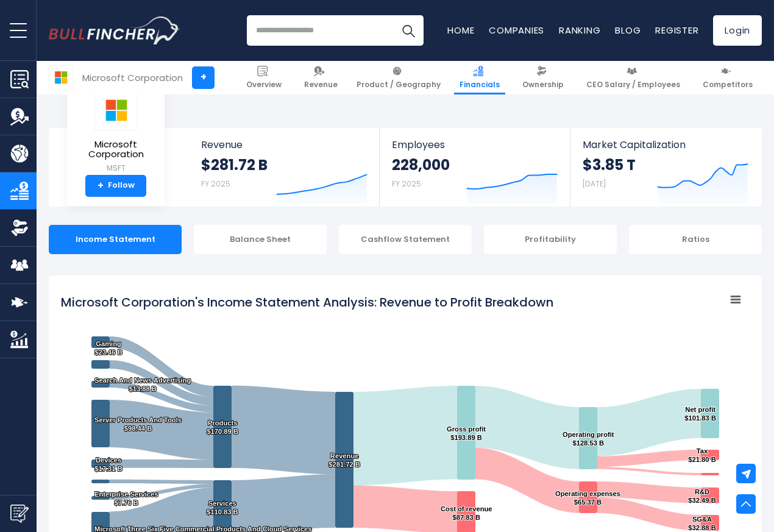  What do you see at coordinates (116, 168) in the screenshot?
I see `small: MSFT` at bounding box center [116, 168].